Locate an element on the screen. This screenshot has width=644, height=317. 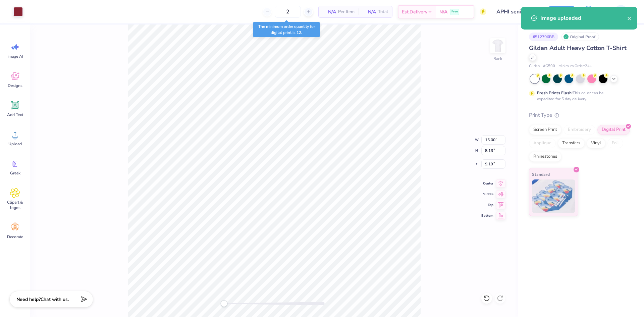
div: Transfers is located at coordinates (571, 143).